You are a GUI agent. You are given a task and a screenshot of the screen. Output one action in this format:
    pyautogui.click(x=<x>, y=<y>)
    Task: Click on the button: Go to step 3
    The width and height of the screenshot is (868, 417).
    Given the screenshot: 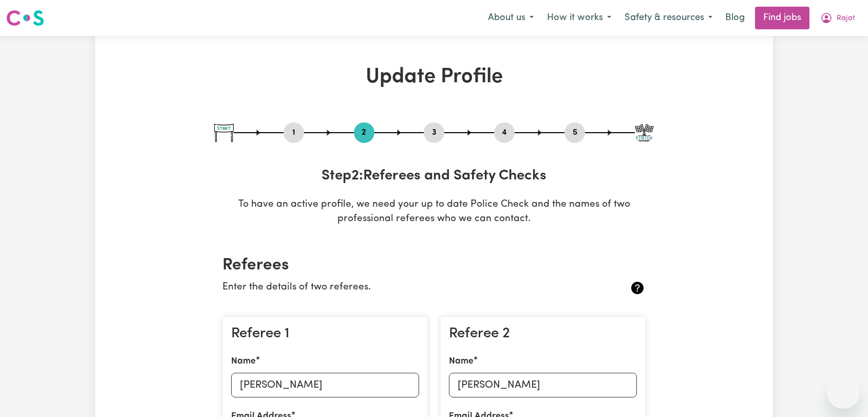 What is the action you would take?
    pyautogui.click(x=434, y=133)
    